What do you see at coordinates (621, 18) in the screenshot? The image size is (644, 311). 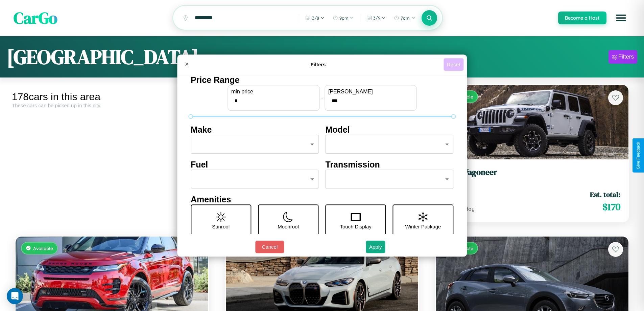 I see `button: Open menu` at bounding box center [621, 18].